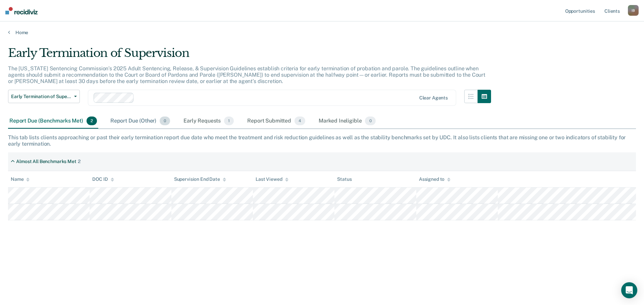  Describe the element at coordinates (140, 121) in the screenshot. I see `div: Report Due (Other)0` at that location.